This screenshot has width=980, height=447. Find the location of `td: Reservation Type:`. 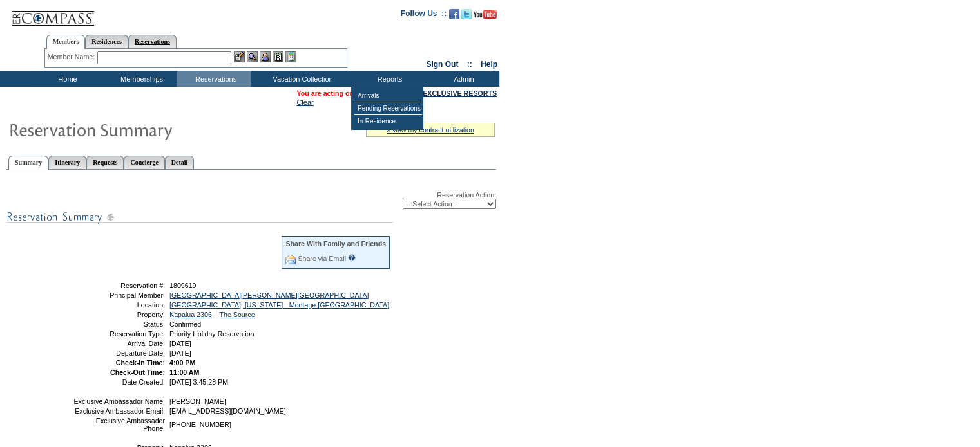

td: Reservation Type: is located at coordinates (118, 334).